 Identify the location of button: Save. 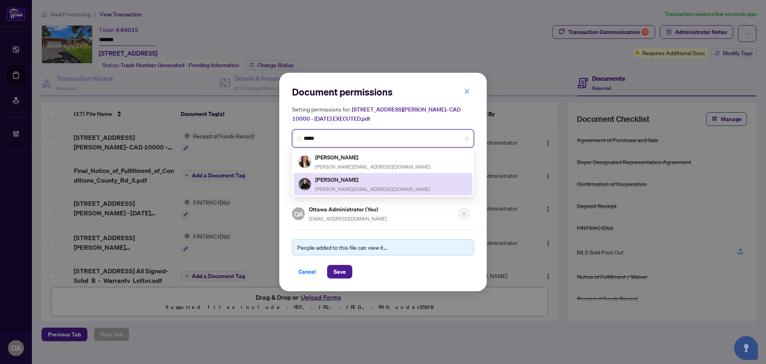
(340, 271).